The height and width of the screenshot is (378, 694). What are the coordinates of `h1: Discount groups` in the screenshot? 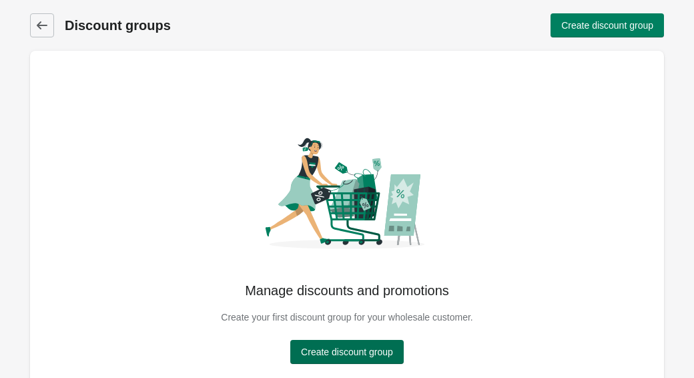 It's located at (208, 25).